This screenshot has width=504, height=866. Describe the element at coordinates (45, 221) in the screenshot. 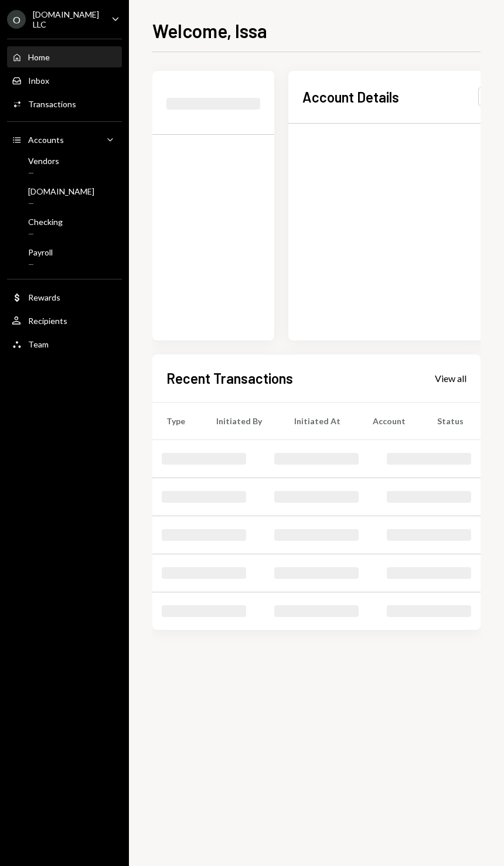

I see `div: Checking` at that location.